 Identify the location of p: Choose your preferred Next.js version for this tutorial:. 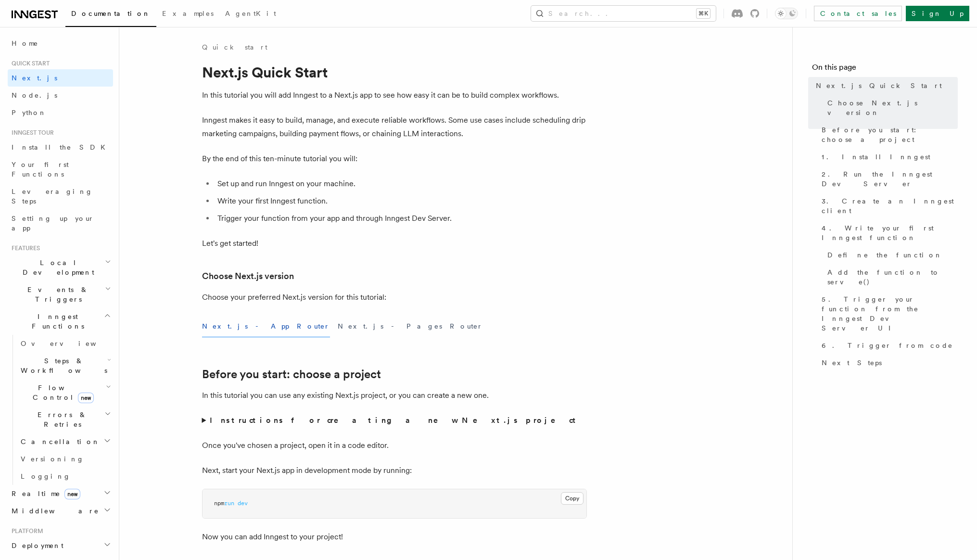
(394, 297).